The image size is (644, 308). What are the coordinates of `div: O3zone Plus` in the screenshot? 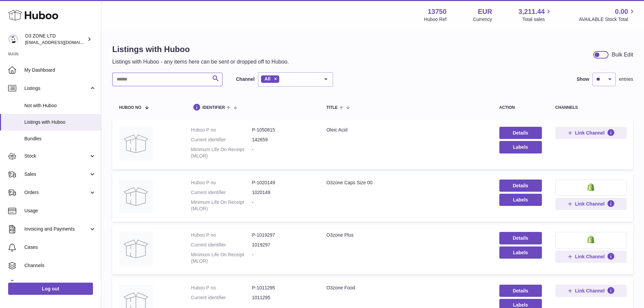 It's located at (406, 235).